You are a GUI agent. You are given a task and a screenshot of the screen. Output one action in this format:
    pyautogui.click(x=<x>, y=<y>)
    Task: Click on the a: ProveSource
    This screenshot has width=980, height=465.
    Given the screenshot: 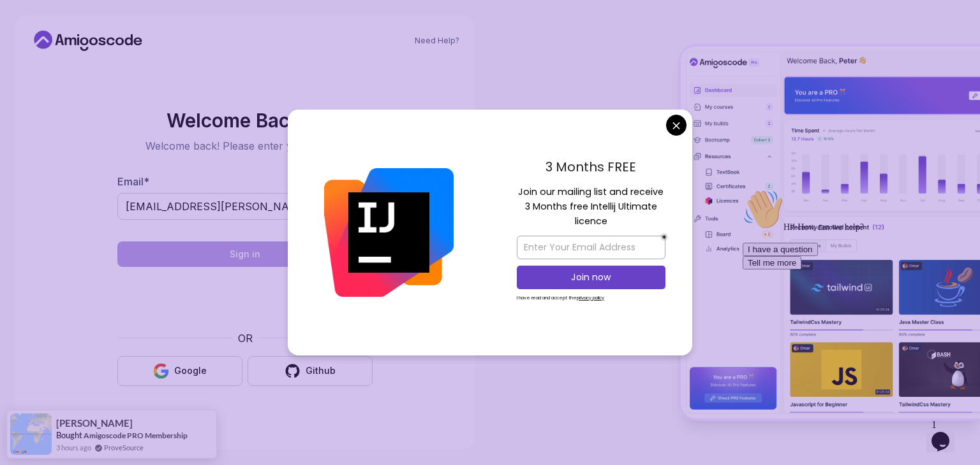 What is the action you would take?
    pyautogui.click(x=124, y=448)
    